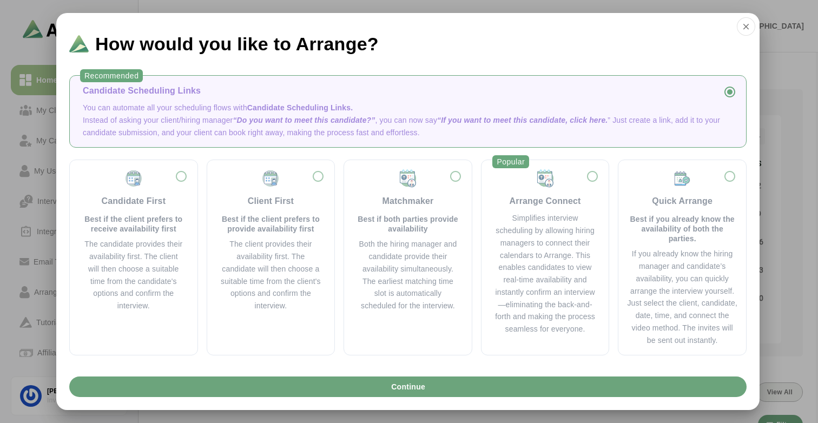 The image size is (818, 423). What do you see at coordinates (300, 108) in the screenshot?
I see `span: Candidate Scheduling Links.` at bounding box center [300, 108].